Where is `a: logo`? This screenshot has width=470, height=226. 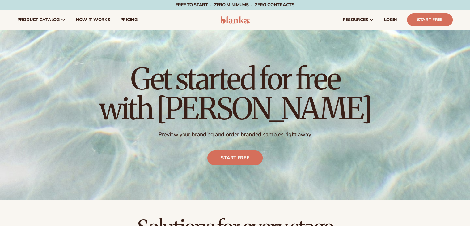
a: logo is located at coordinates (235, 20).